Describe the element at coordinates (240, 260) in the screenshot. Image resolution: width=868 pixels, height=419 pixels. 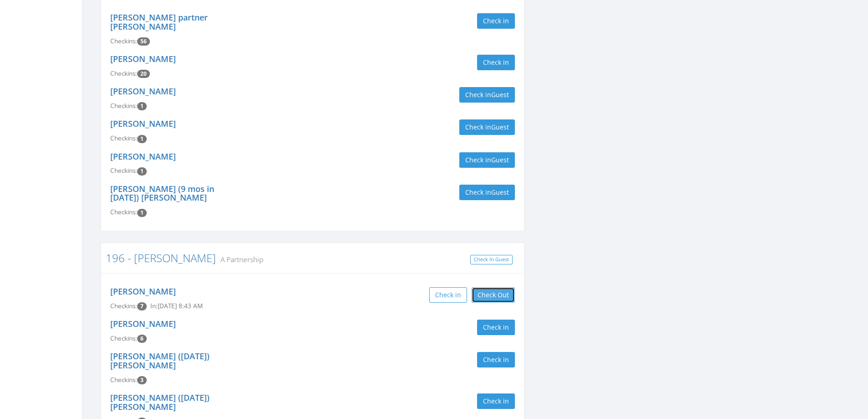
I see `small: A Partnership` at that location.